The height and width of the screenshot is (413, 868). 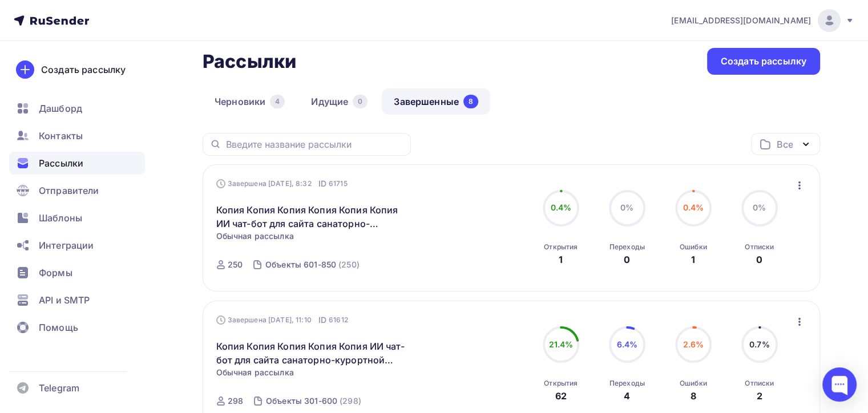 I want to click on span: 6.4%, so click(x=627, y=344).